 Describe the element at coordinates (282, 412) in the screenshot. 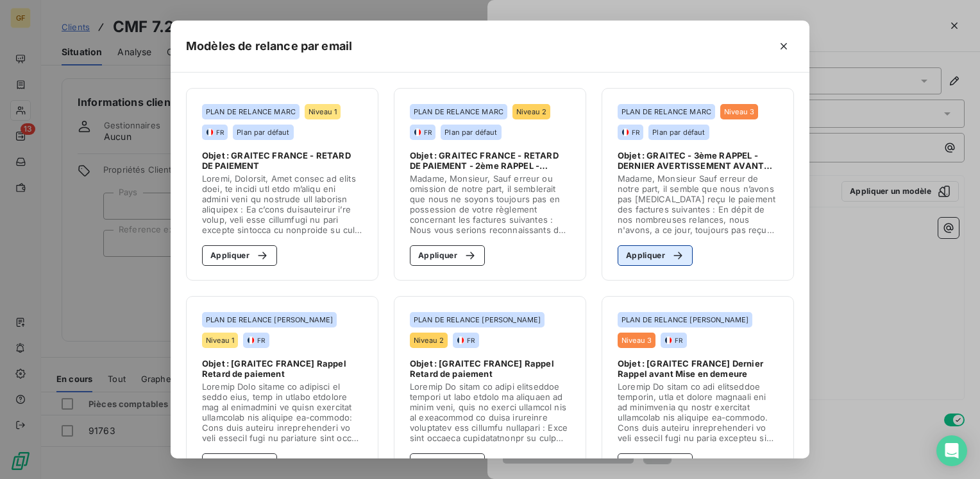

I see `span: Loremip Dolo sitame co adipisci el seddo eius, temp in utlabo etdolore mag al enimadmini ve quisn...` at that location.